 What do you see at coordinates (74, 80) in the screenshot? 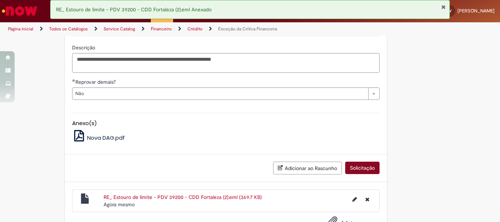
I see `span: Obrigatório Preenchido` at bounding box center [74, 80].